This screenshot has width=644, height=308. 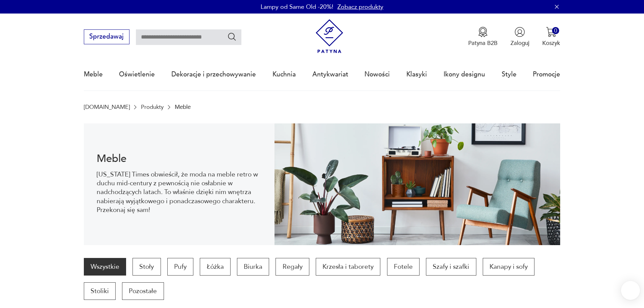 What do you see at coordinates (292, 267) in the screenshot?
I see `p: Regały` at bounding box center [292, 267].